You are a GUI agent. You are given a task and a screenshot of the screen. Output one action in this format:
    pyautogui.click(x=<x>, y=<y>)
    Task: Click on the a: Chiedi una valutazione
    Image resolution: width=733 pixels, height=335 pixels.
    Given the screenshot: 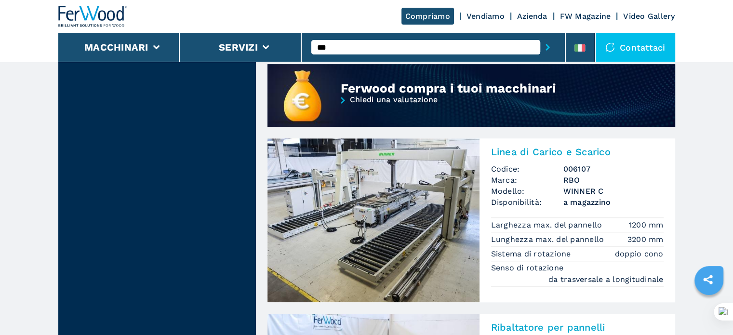 What is the action you would take?
    pyautogui.click(x=471, y=112)
    